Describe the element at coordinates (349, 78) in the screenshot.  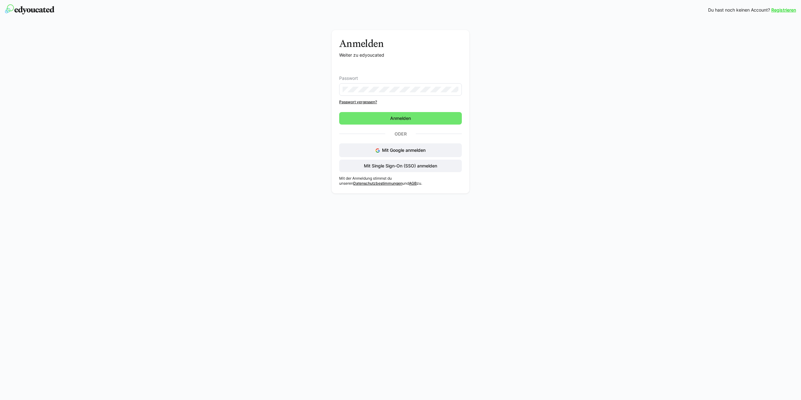
I see `span: Passwort` at that location.